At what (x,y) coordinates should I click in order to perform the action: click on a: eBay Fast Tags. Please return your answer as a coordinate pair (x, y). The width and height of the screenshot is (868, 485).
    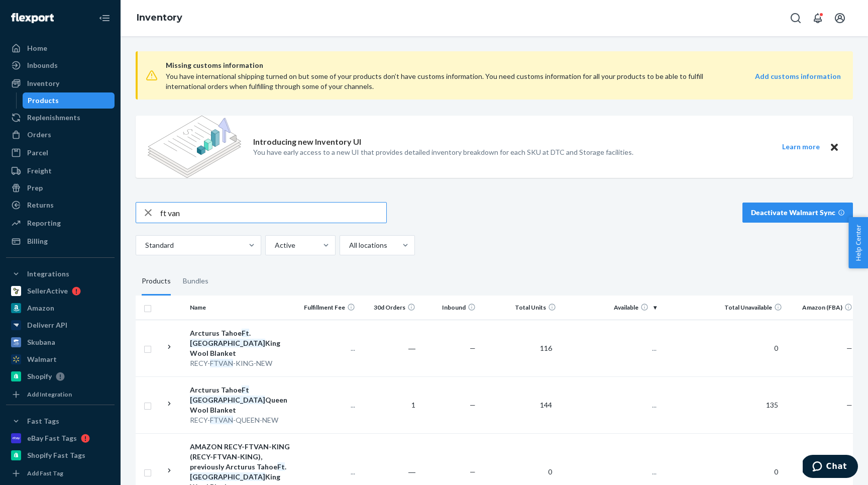
    Looking at the image, I should click on (60, 438).